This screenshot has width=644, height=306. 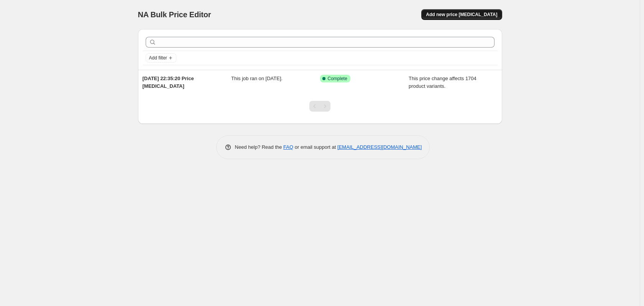 What do you see at coordinates (442, 82) in the screenshot?
I see `span: This price change affects 1704 product variants.` at bounding box center [442, 82].